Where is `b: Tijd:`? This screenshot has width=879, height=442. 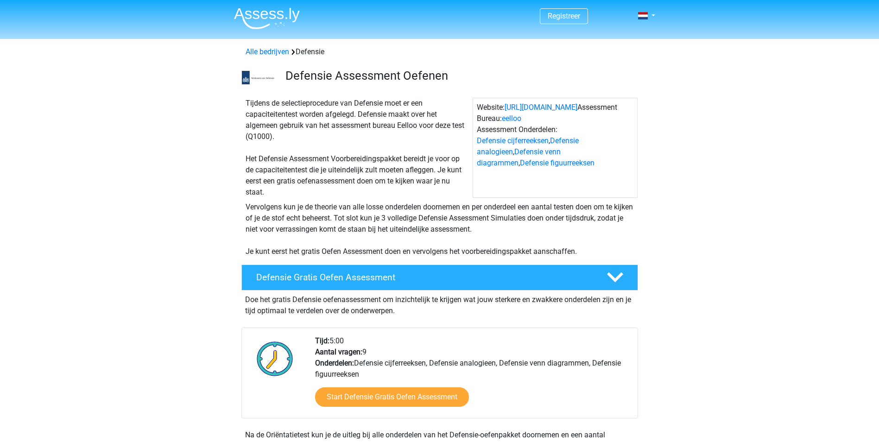 b: Tijd: is located at coordinates (322, 341).